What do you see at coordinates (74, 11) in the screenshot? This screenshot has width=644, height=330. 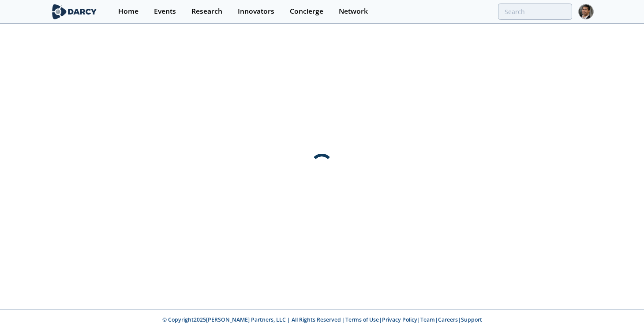 I see `img: logo-wide.svg` at bounding box center [74, 11].